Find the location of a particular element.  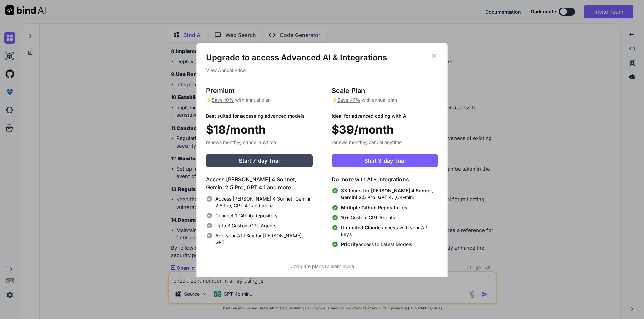

span: O4-mini is located at coordinates (390, 195).